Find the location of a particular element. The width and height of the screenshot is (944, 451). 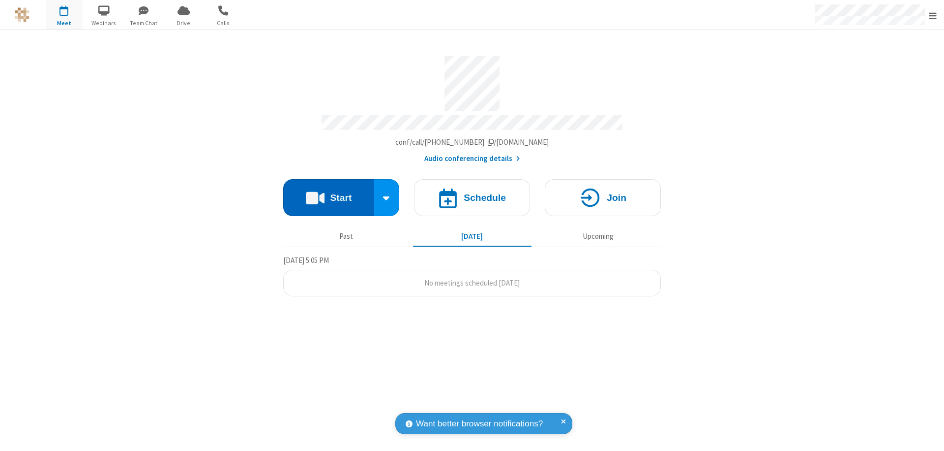

button: Audio conferencing details is located at coordinates (472, 158).